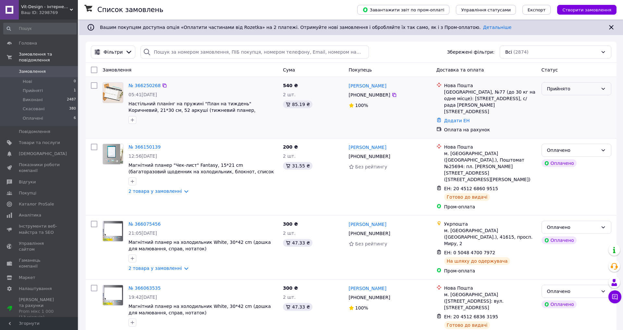 This screenshot has width=623, height=330. I want to click on span: Нові, so click(27, 82).